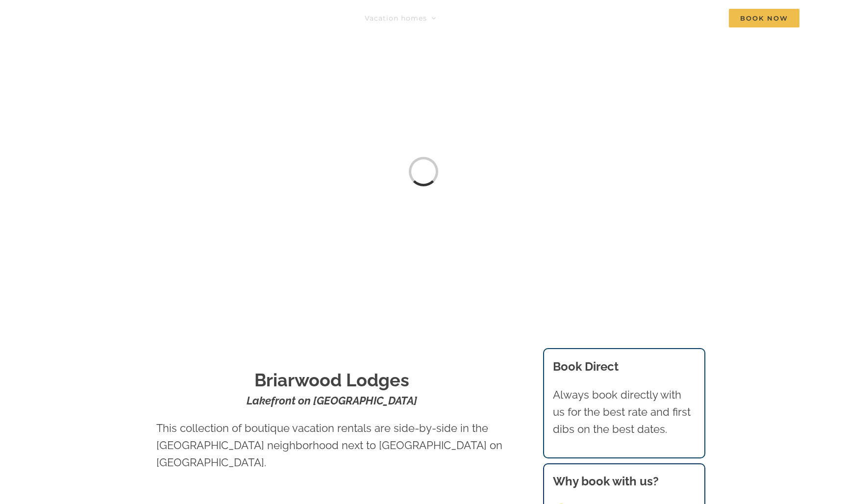  Describe the element at coordinates (586, 366) in the screenshot. I see `b: Book Direct` at that location.